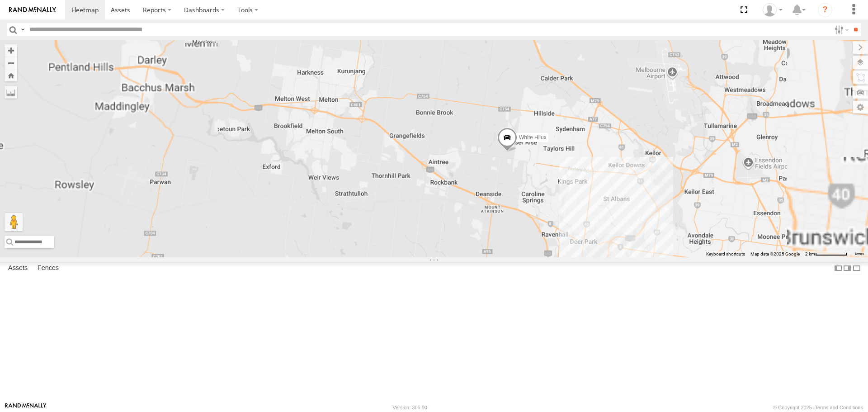 This screenshot has height=412, width=868. I want to click on label: Hide Summary Table, so click(857, 268).